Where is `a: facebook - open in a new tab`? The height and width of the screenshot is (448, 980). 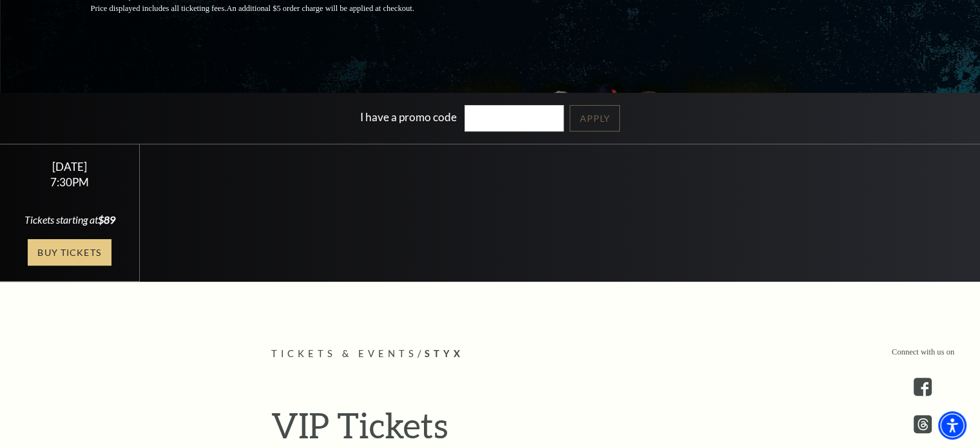
a: facebook - open in a new tab is located at coordinates (922, 386).